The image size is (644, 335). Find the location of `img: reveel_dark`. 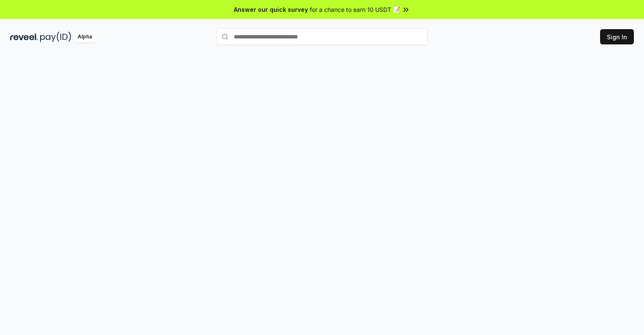

img: reveel_dark is located at coordinates (24, 37).